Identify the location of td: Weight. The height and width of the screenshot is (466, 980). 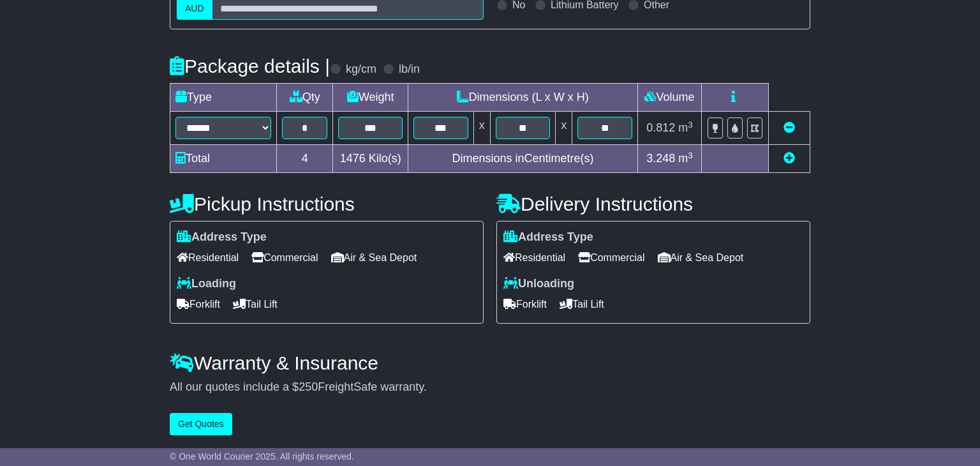
(370, 98).